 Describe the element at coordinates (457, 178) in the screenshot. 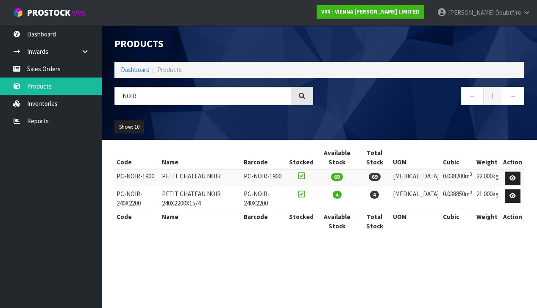

I see `td: 0.038200m` at that location.